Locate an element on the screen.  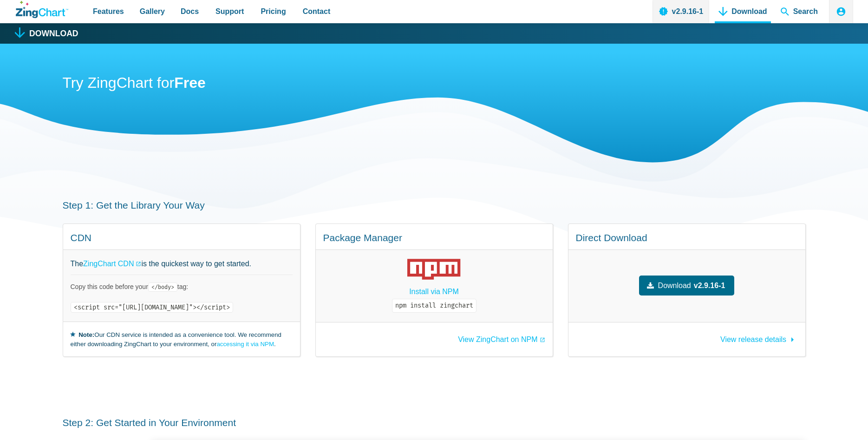
h3: Step 2: Get Started in Your Environment is located at coordinates (434, 423).